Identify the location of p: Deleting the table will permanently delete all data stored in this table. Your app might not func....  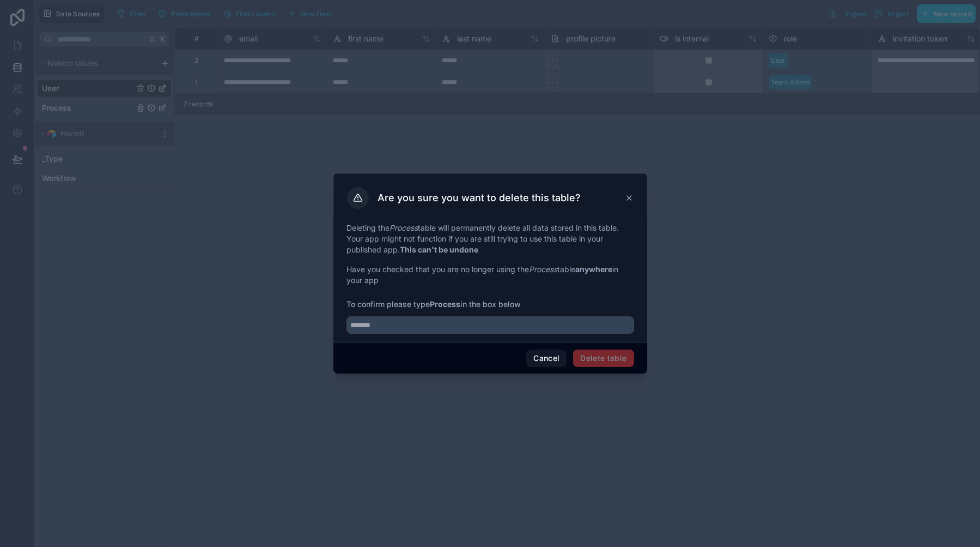
(490, 239).